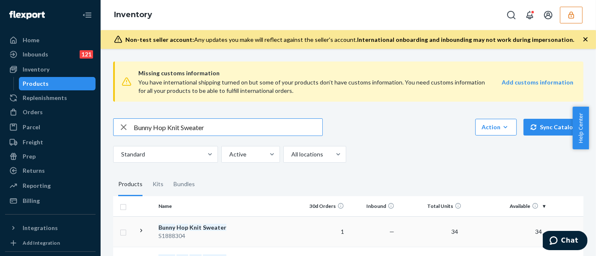 This screenshot has height=256, width=596. Describe the element at coordinates (33, 142) in the screenshot. I see `div: Freight` at that location.